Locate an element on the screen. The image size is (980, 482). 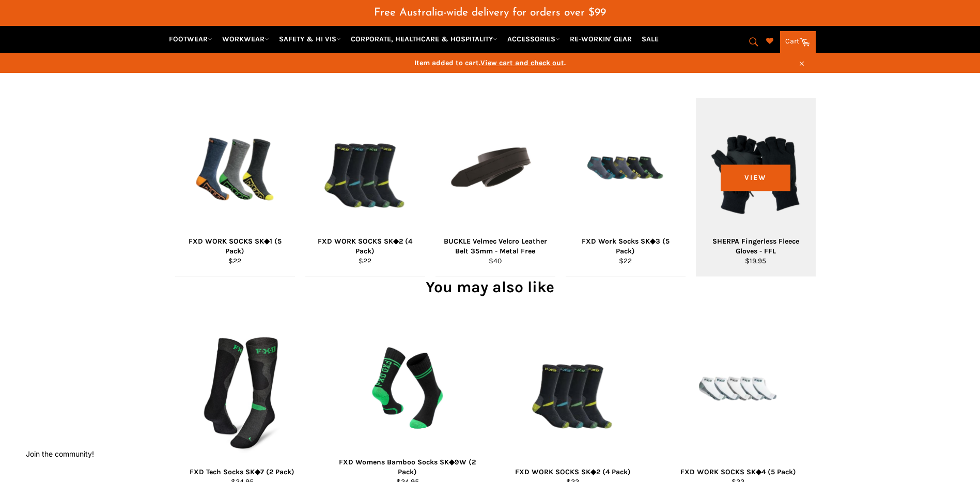
a: Cart is located at coordinates (798, 42).